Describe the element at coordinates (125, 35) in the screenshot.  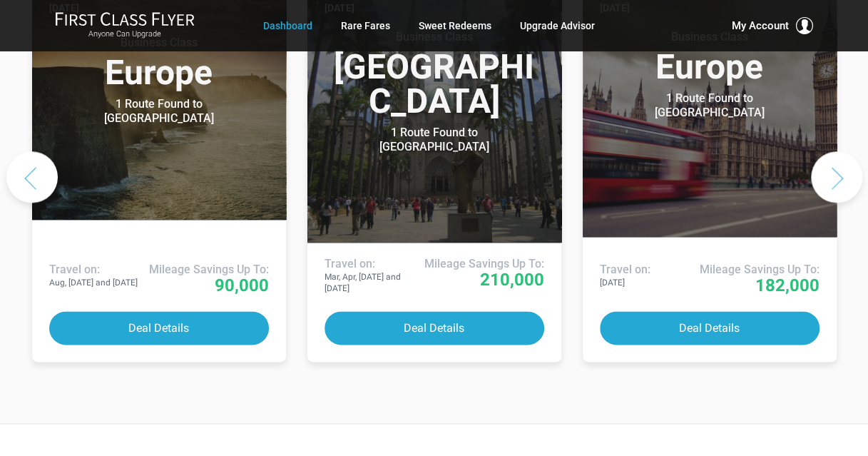
I see `small: Anyone Can Upgrade` at that location.